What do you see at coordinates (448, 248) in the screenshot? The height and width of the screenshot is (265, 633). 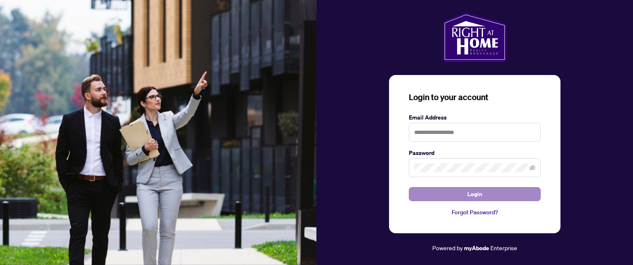 I see `span: Powered by` at bounding box center [448, 248].